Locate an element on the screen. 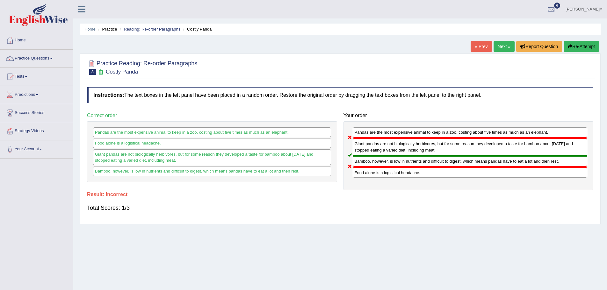 The image size is (607, 290). li: Costly Panda is located at coordinates (197, 29).